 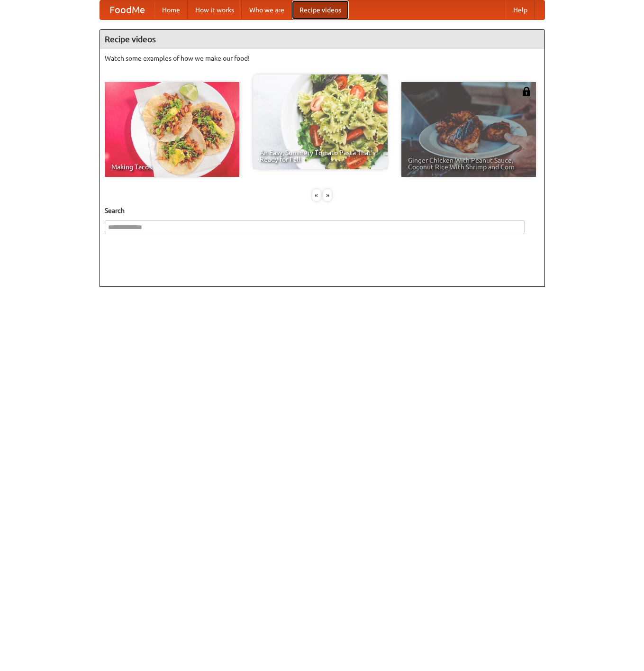 I want to click on p: Watch some examples of how we make our food!, so click(x=322, y=58).